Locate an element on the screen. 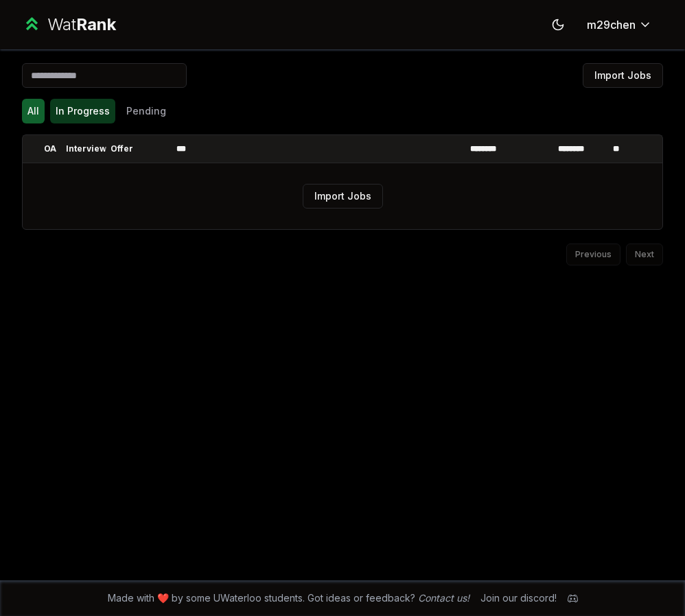 The height and width of the screenshot is (616, 685). p: Interview is located at coordinates (86, 149).